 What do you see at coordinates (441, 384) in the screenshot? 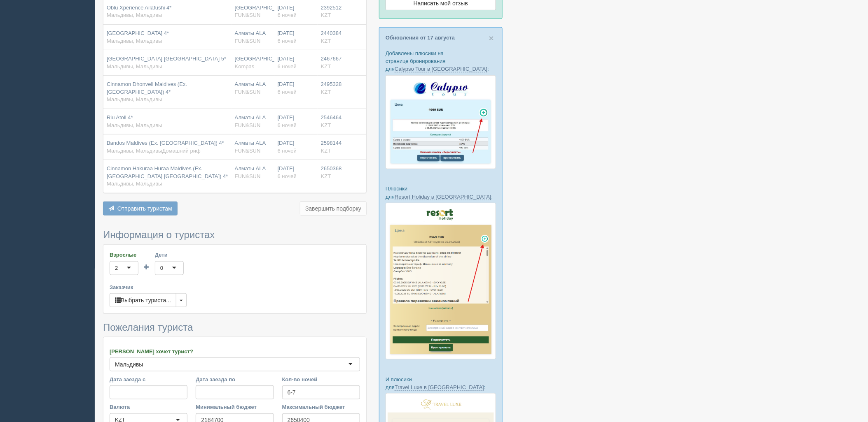
I see `p: И плюсики для :` at bounding box center [441, 384].